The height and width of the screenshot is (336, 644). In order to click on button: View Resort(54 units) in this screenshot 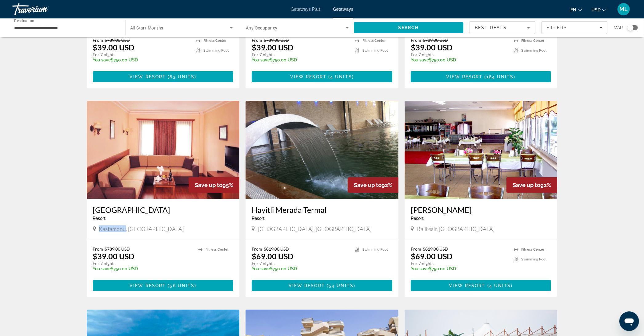, I will do `click(322, 286)`.